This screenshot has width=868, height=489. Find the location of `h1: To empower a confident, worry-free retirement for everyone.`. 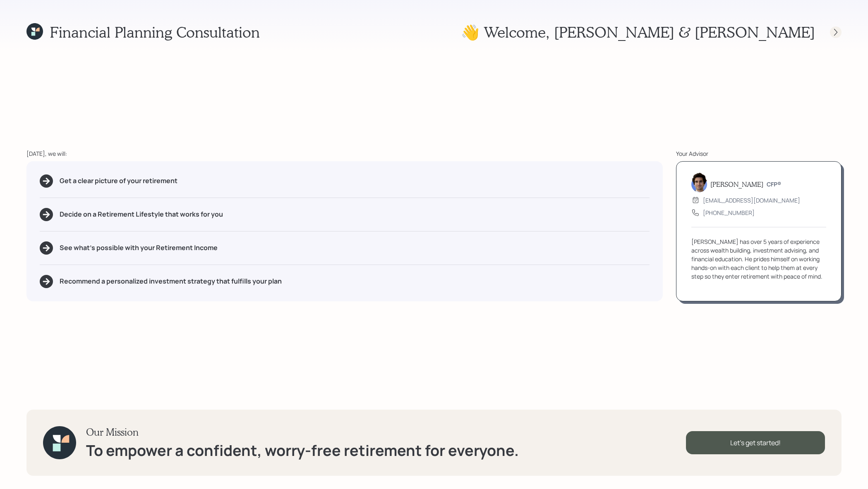

h1: To empower a confident, worry-free retirement for everyone. is located at coordinates (302, 450).